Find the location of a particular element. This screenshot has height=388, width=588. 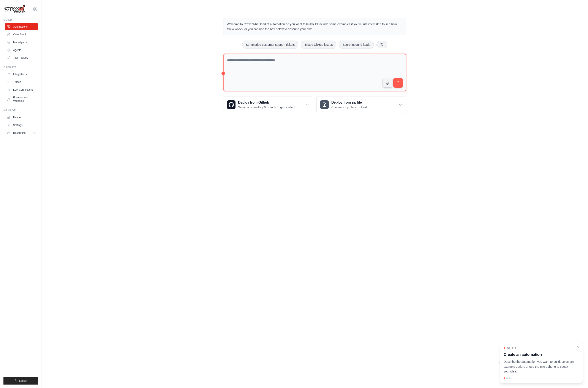

h3: Deploy from Github is located at coordinates (266, 103).